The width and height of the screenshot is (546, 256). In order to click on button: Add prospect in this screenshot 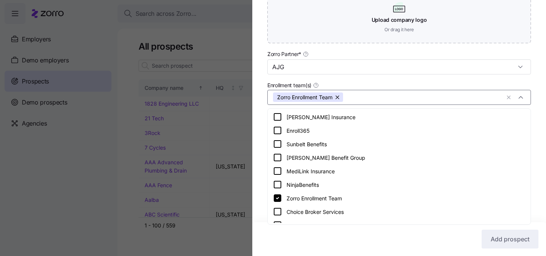, I will do `click(509, 239)`.